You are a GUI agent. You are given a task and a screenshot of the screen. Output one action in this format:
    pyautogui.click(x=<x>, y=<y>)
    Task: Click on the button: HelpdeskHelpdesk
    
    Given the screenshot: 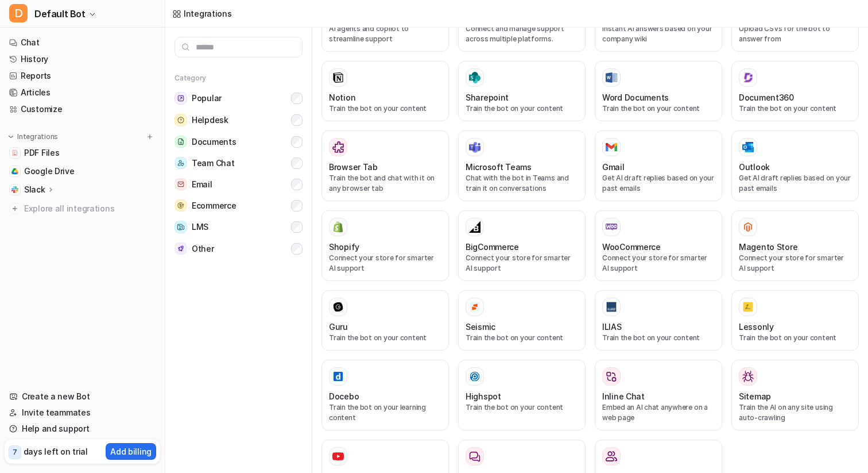 What is the action you would take?
    pyautogui.click(x=238, y=120)
    